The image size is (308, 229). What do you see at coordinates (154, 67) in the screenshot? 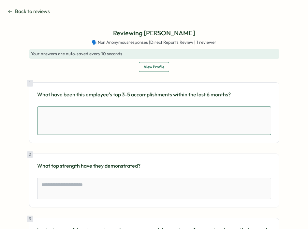
I see `span: View Profile` at bounding box center [154, 67].